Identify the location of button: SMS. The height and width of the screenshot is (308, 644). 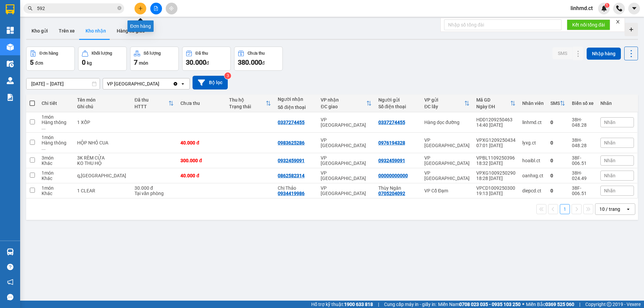
(563, 53).